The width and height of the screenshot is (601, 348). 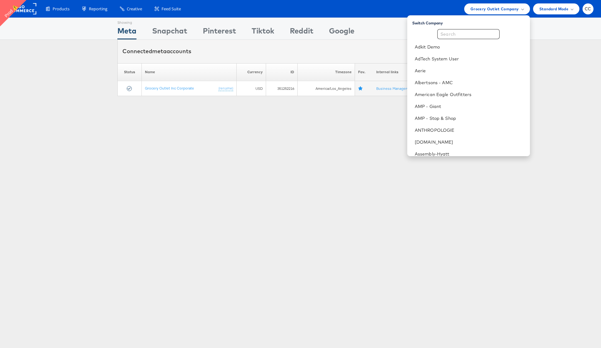 What do you see at coordinates (170, 32) in the screenshot?
I see `div: Snapchat` at bounding box center [170, 32].